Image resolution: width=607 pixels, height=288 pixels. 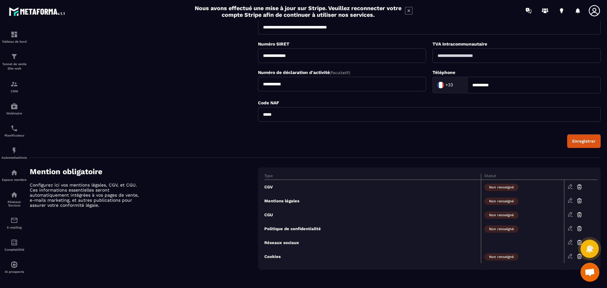 What do you see at coordinates (460, 44) in the screenshot?
I see `label: TVA Intracommunautaire` at bounding box center [460, 44].